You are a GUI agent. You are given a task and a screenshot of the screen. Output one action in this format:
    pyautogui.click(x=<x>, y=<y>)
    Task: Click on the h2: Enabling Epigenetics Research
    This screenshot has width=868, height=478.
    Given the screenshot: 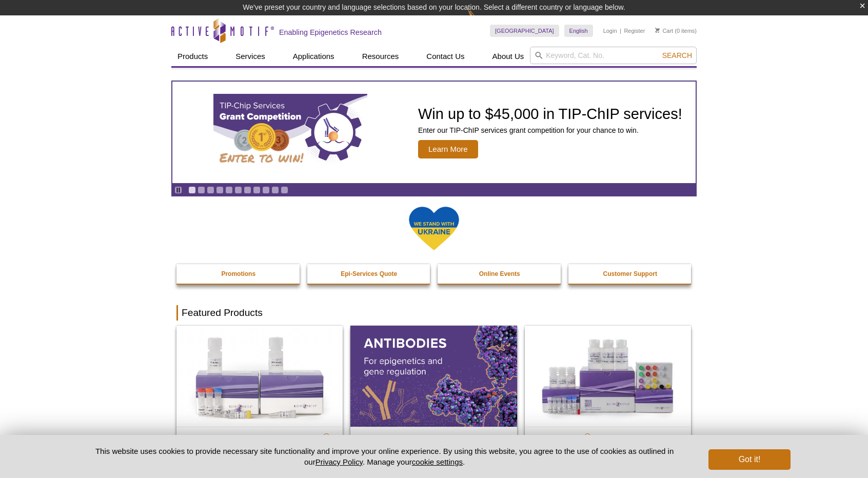 What is the action you would take?
    pyautogui.click(x=330, y=32)
    